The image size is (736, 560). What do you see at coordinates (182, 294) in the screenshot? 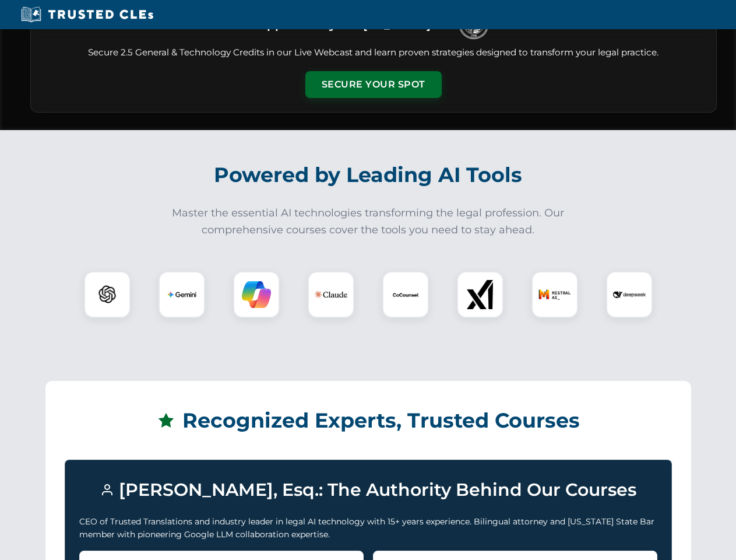
I see `img: Gemini Logo` at bounding box center [182, 294].